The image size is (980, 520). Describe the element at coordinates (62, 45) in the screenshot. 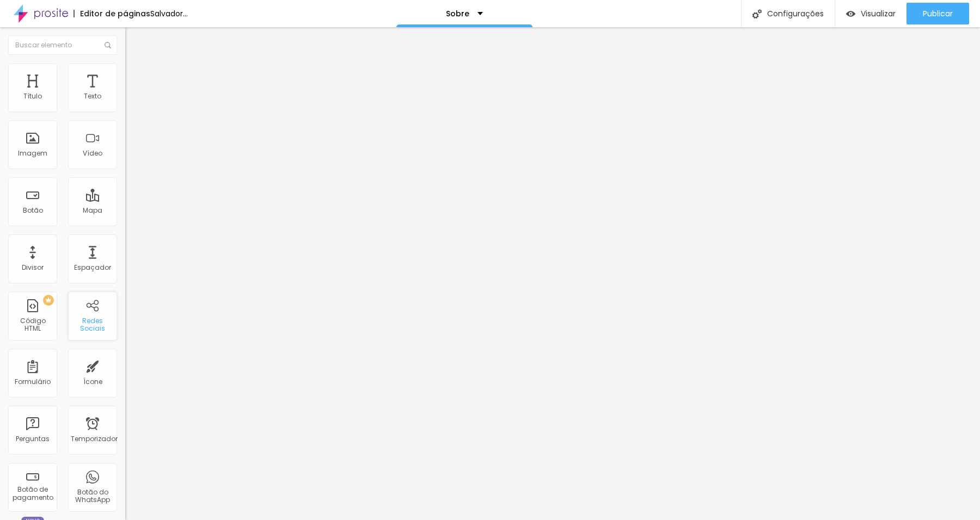

I see `input: Buscar elemento` at that location.